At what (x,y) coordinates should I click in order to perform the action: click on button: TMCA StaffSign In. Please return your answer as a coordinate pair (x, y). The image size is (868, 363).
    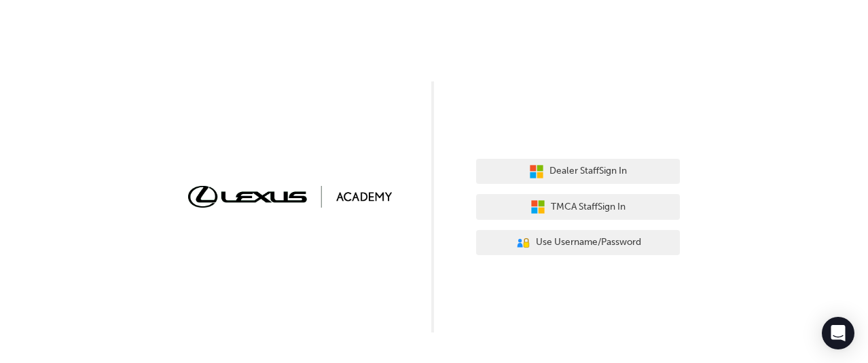
    Looking at the image, I should click on (578, 207).